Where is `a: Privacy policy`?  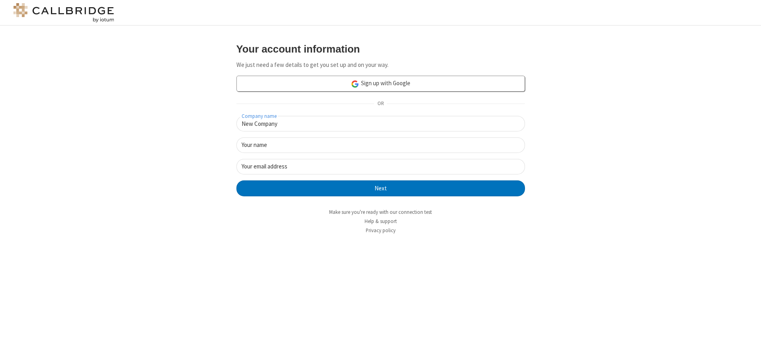
a: Privacy policy is located at coordinates (380, 230).